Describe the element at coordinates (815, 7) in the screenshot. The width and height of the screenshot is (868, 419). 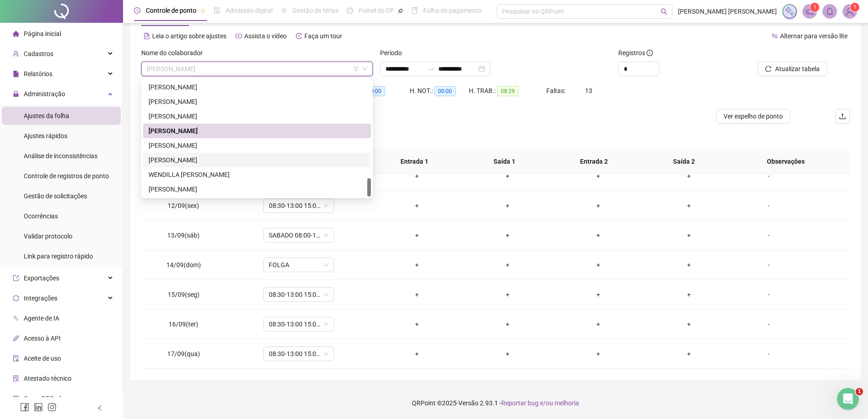
I see `span: 1` at that location.